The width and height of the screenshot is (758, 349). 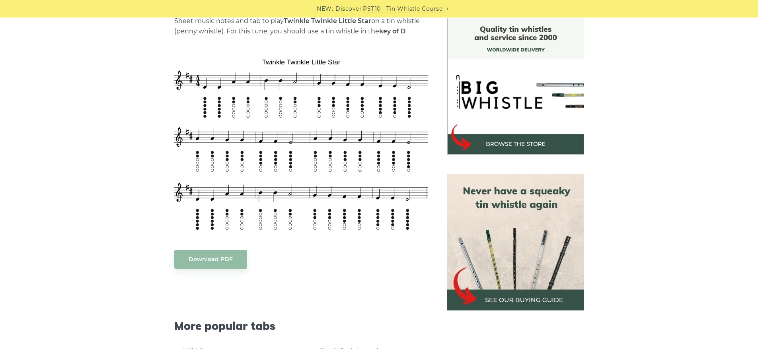 What do you see at coordinates (301, 326) in the screenshot?
I see `span: More popular tabs` at bounding box center [301, 326].